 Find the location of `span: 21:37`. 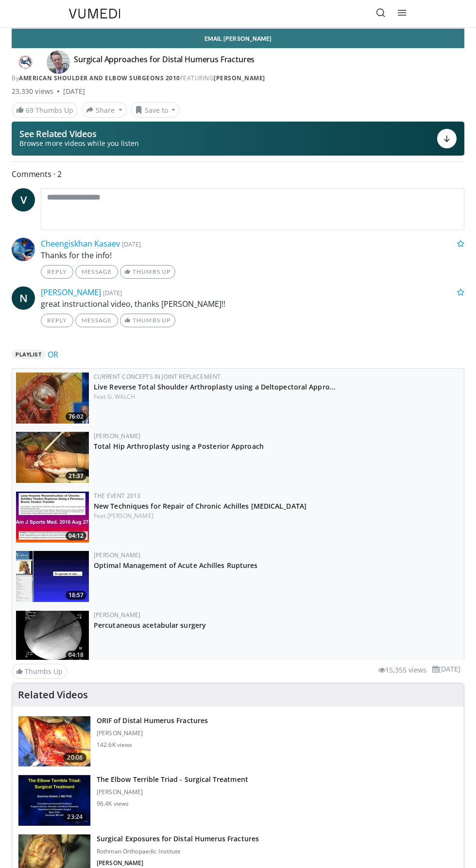

span: 21:37 is located at coordinates (76, 476).